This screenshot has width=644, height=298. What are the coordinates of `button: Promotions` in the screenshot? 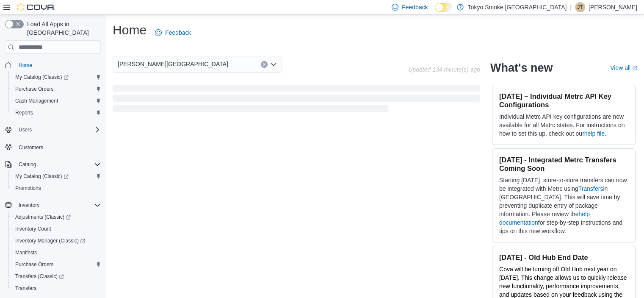 It's located at (56, 188).